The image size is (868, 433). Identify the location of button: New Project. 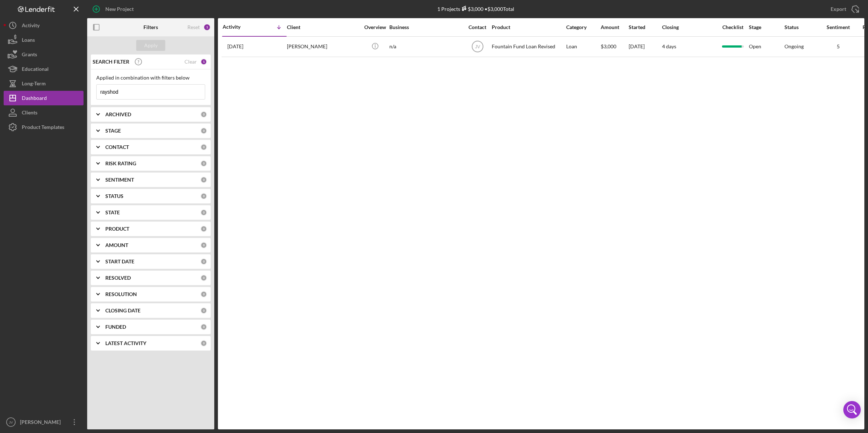
(114, 9).